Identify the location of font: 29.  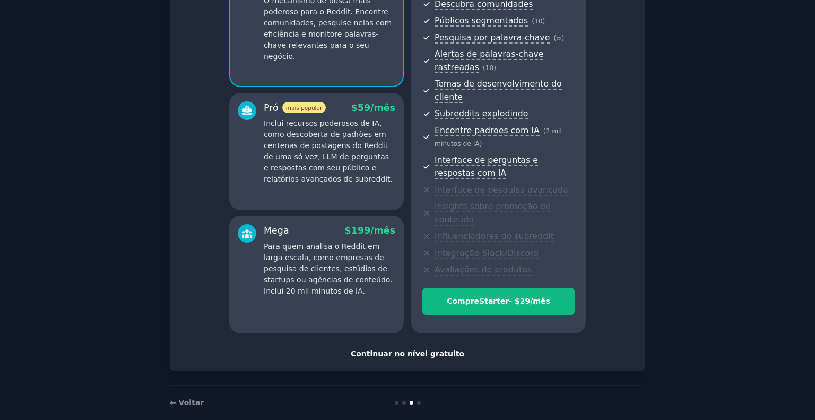
(525, 301).